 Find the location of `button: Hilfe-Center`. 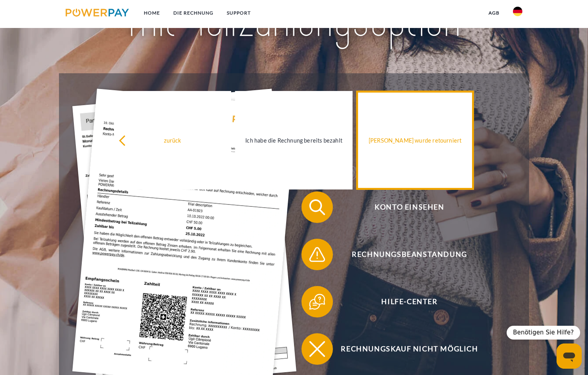

button: Hilfe-Center is located at coordinates (404, 301).